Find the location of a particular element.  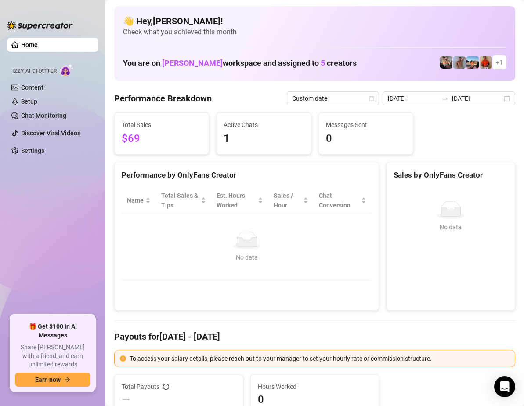

a: Setup is located at coordinates (29, 101).